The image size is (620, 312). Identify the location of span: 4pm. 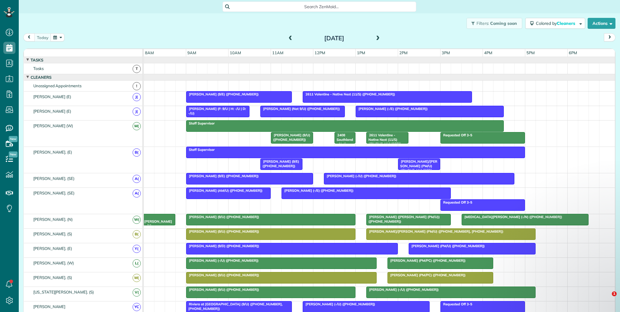
(488, 53).